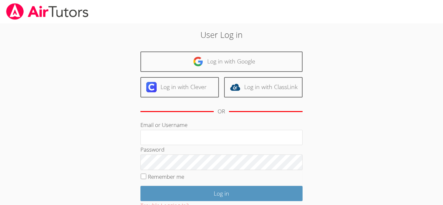 The width and height of the screenshot is (443, 205). What do you see at coordinates (151, 87) in the screenshot?
I see `img: clever-logo-6eab21bc6e7a338710f1a6ff85c0baf02591cd810cc4098c63d3a4b26e2feb20.svg` at bounding box center [151, 87].